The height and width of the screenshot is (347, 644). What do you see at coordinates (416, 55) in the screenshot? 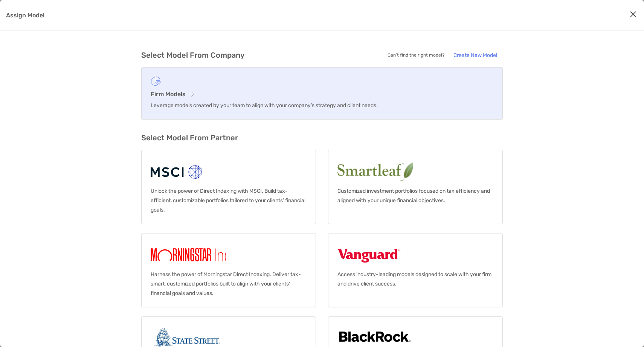
I see `p: Can’t find the right model?` at bounding box center [416, 55].